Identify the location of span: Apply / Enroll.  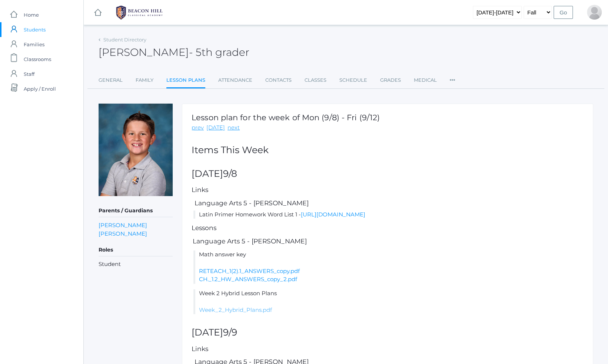
(40, 89).